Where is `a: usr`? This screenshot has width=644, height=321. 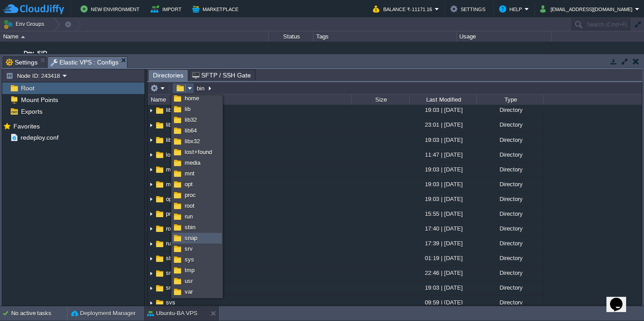
a: usr is located at coordinates (197, 281).